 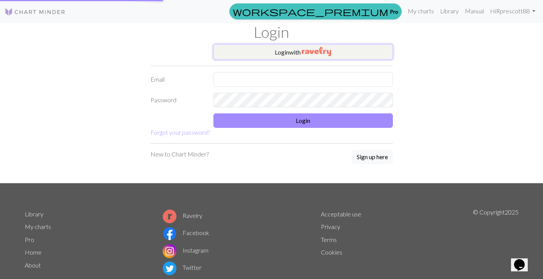 I want to click on a: Twitter, so click(x=182, y=267).